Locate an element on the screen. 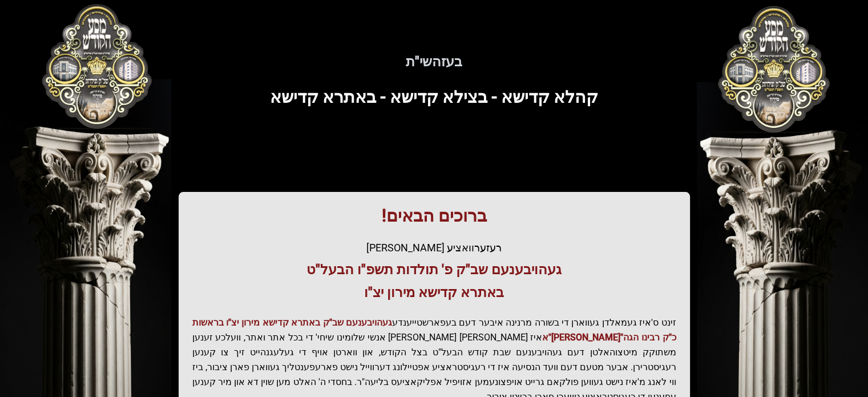 This screenshot has width=868, height=397. h3: באתרא קדישא מירון יצ"ו is located at coordinates (434, 292).